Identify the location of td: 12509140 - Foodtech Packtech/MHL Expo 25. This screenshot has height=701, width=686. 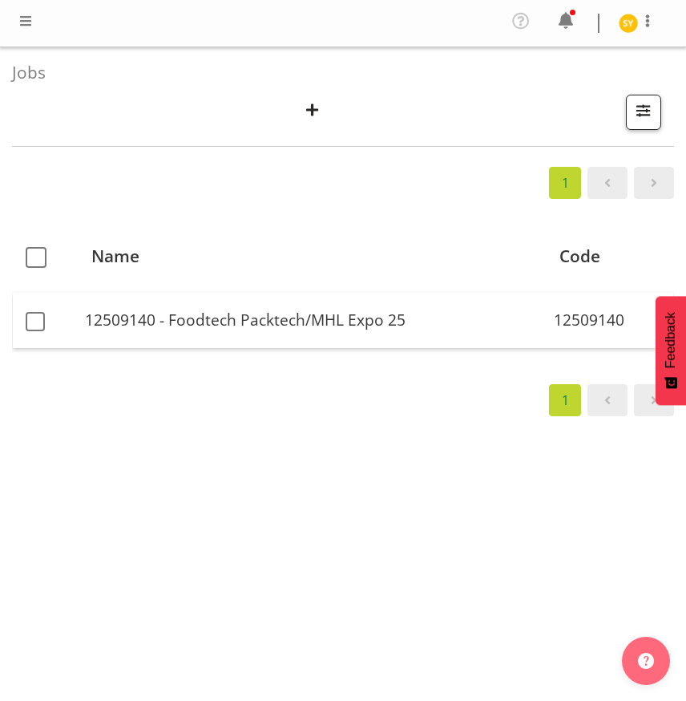
(313, 320).